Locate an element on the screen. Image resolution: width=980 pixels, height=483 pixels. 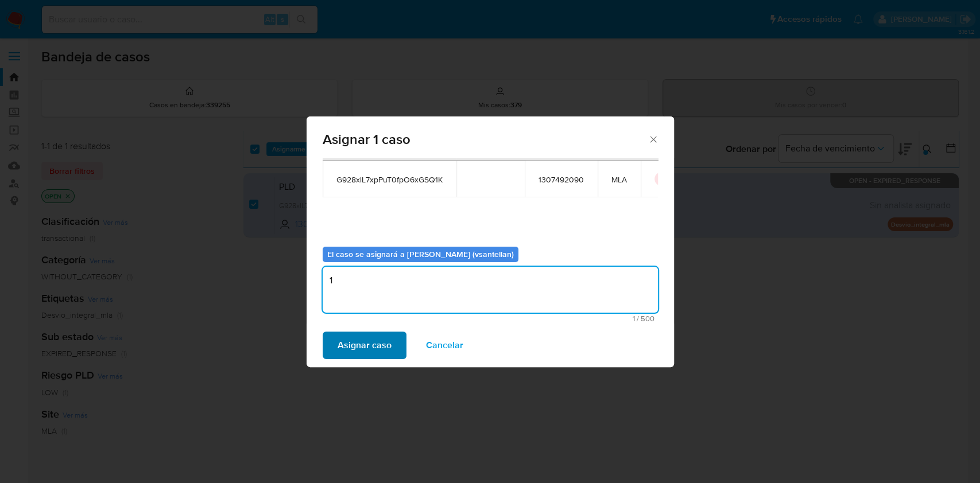
div: assign-modal is located at coordinates (490, 242).